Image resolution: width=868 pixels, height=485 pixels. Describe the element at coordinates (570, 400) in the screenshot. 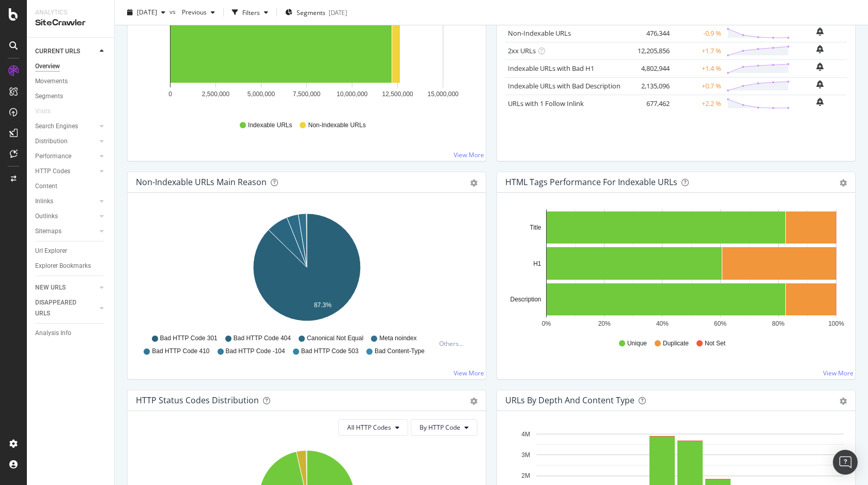

I see `div: URLs by Depth and Content Type` at that location.